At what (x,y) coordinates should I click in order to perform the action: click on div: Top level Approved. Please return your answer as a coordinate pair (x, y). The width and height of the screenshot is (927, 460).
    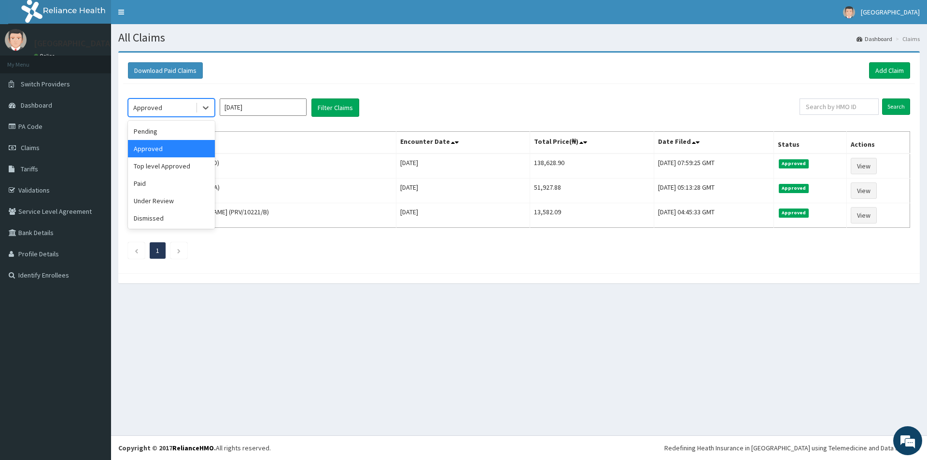
    Looking at the image, I should click on (171, 166).